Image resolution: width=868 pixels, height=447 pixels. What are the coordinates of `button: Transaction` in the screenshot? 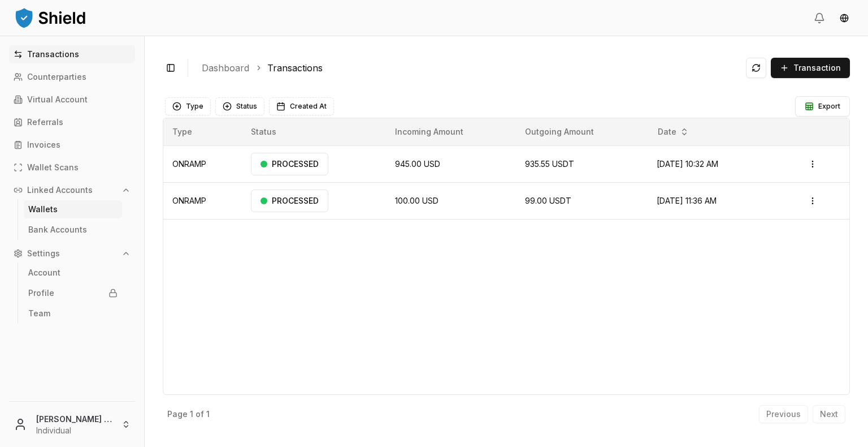 It's located at (810, 68).